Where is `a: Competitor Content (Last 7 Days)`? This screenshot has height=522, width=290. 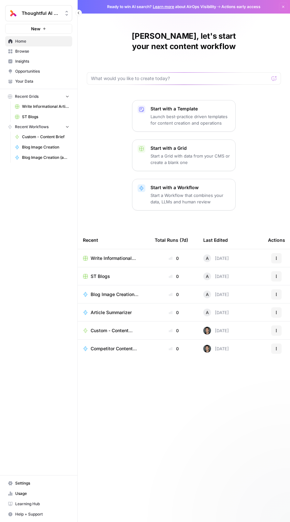 a: Competitor Content (Last 7 Days) is located at coordinates (113, 349).